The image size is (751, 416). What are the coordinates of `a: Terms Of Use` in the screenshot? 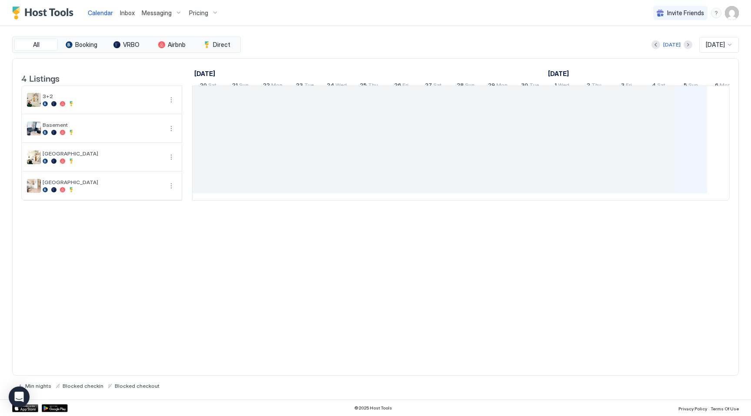 It's located at (724, 408).